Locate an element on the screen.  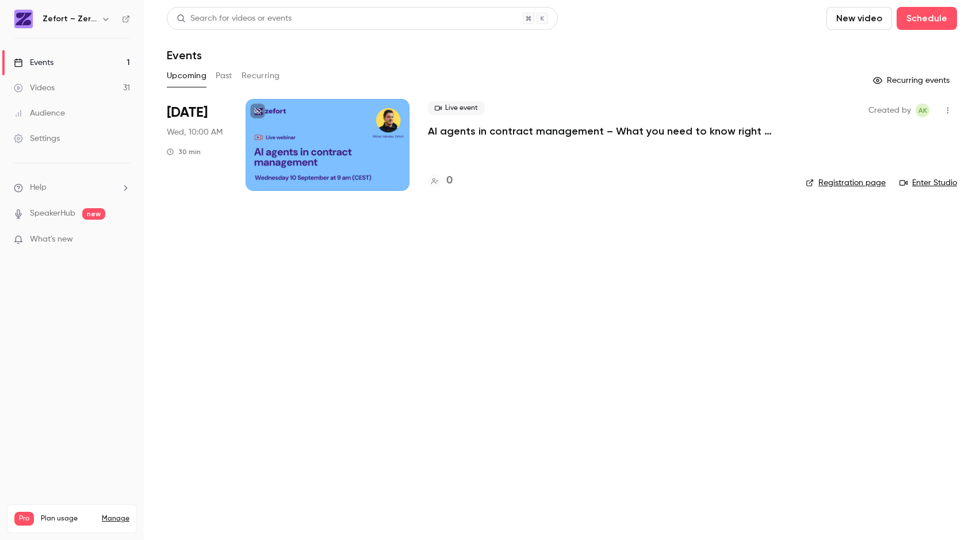
span: Help is located at coordinates (38, 187).